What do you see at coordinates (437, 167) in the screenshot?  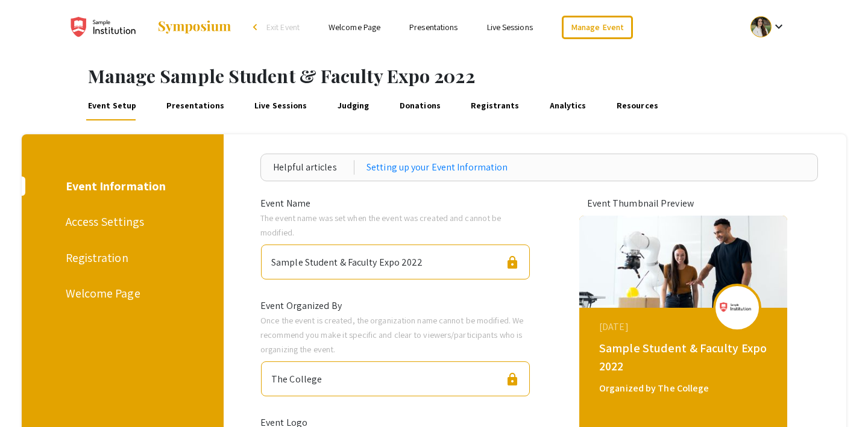 I see `a: Setting up your Event Information` at bounding box center [437, 167].